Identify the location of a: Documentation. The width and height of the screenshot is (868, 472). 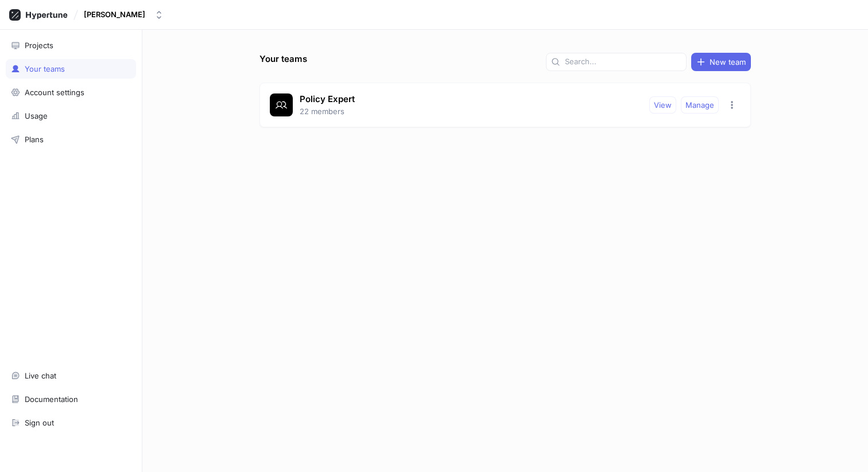
(71, 399).